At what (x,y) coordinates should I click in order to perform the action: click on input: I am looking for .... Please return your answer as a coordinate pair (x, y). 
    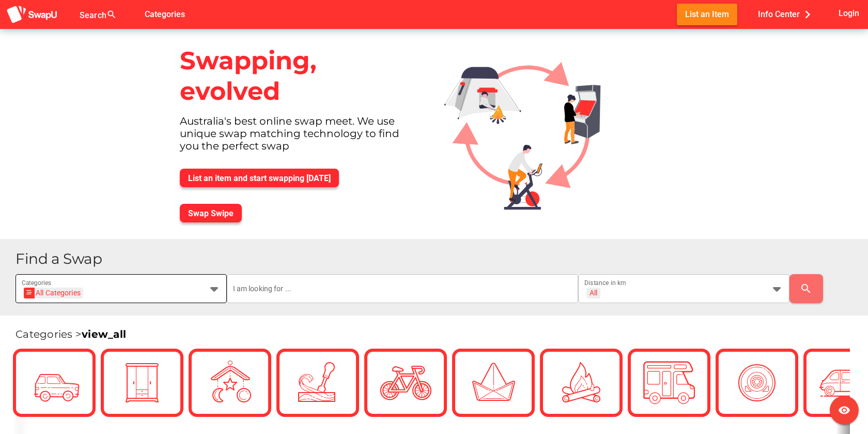
    Looking at the image, I should click on (402, 288).